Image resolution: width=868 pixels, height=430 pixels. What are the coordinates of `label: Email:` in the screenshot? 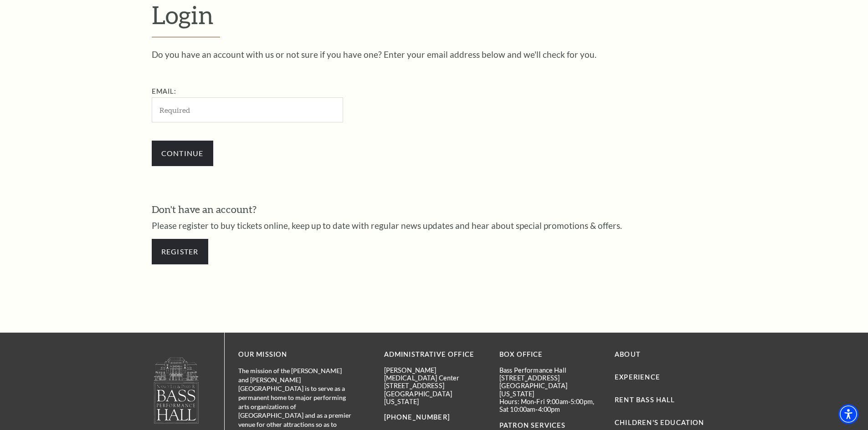 It's located at (164, 91).